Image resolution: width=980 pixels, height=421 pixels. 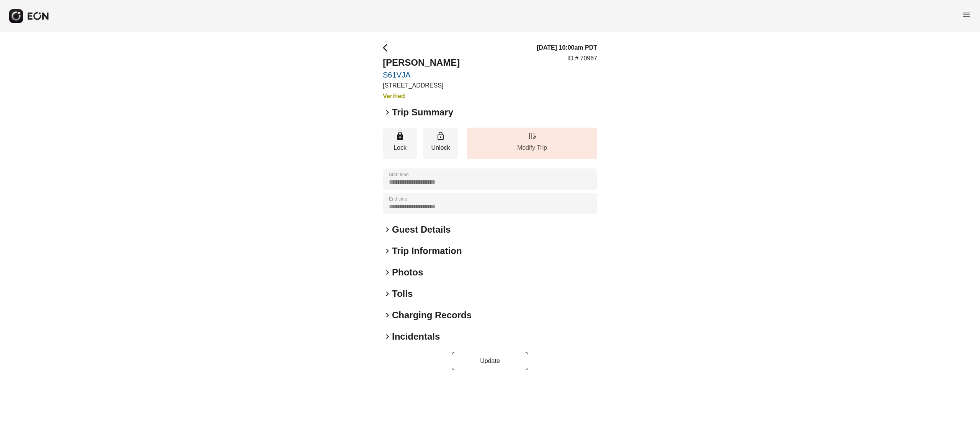 I want to click on span: lock_open, so click(x=440, y=136).